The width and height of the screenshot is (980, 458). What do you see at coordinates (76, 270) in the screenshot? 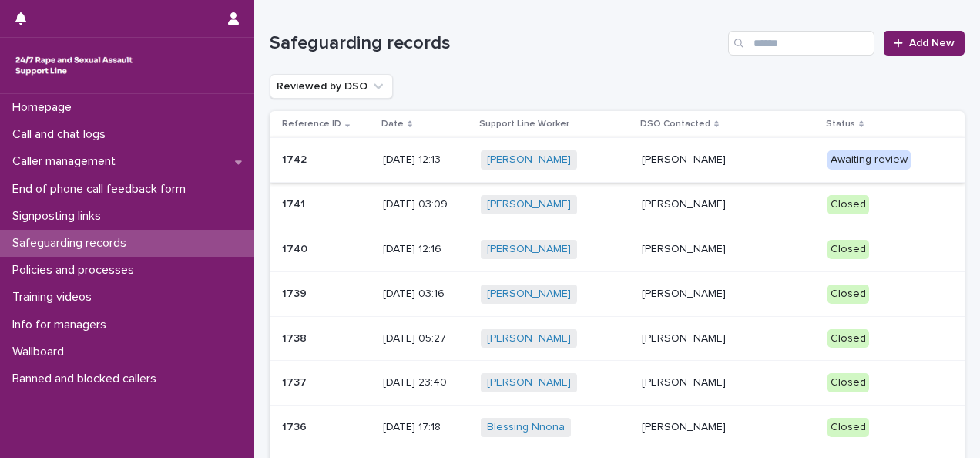
I see `p: Policies and processes` at bounding box center [76, 270].